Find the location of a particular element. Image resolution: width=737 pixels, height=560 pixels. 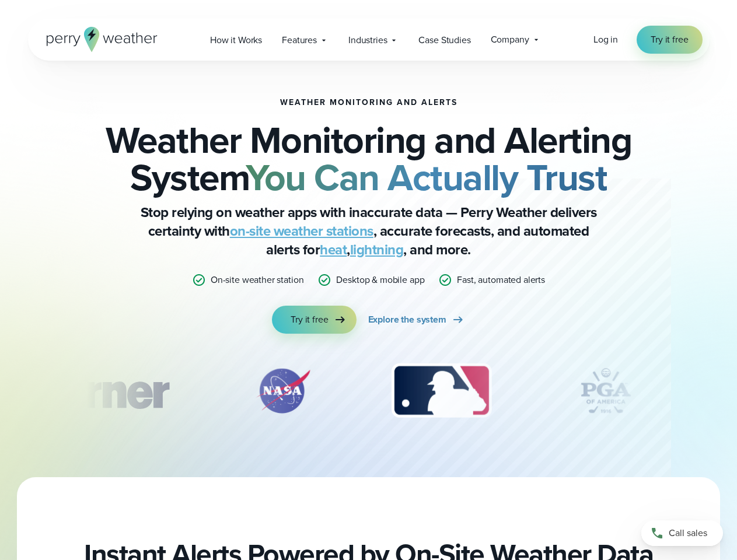

span: Case Studies is located at coordinates (444, 40).